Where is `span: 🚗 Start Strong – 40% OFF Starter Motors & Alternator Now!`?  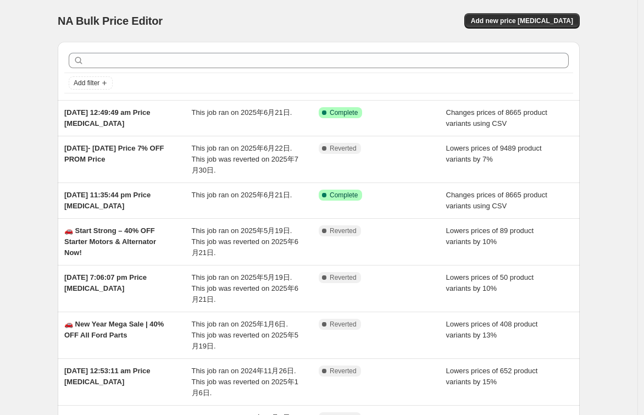 span: 🚗 Start Strong – 40% OFF Starter Motors & Alternator Now! is located at coordinates (110, 241).